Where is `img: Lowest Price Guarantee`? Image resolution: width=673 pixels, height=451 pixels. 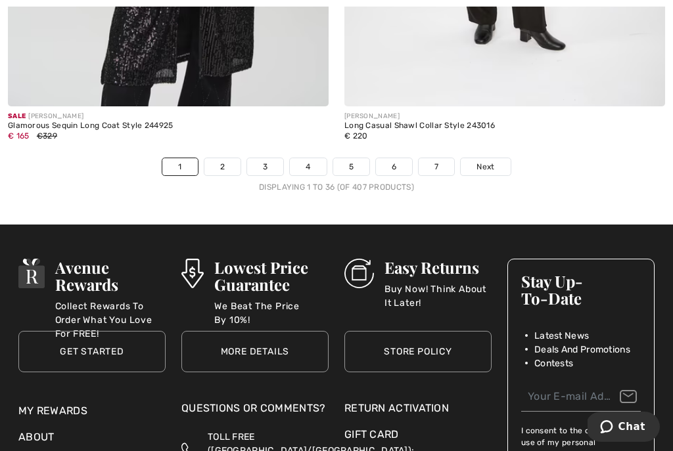
img: Lowest Price Guarantee is located at coordinates (193, 273).